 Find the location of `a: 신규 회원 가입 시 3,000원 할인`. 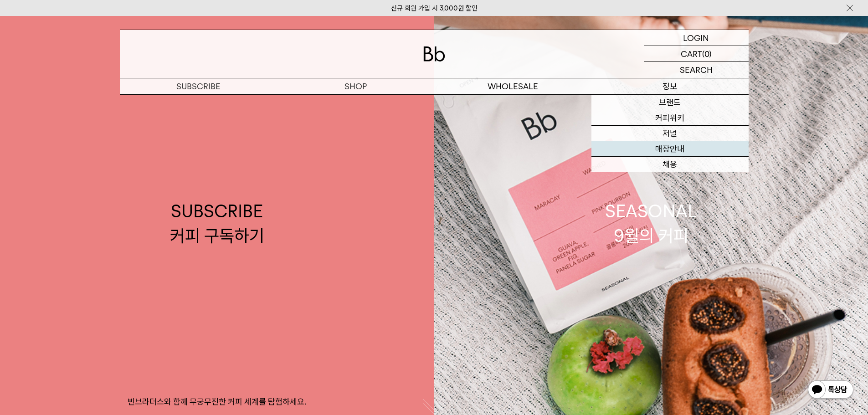

a: 신규 회원 가입 시 3,000원 할인 is located at coordinates (434, 8).